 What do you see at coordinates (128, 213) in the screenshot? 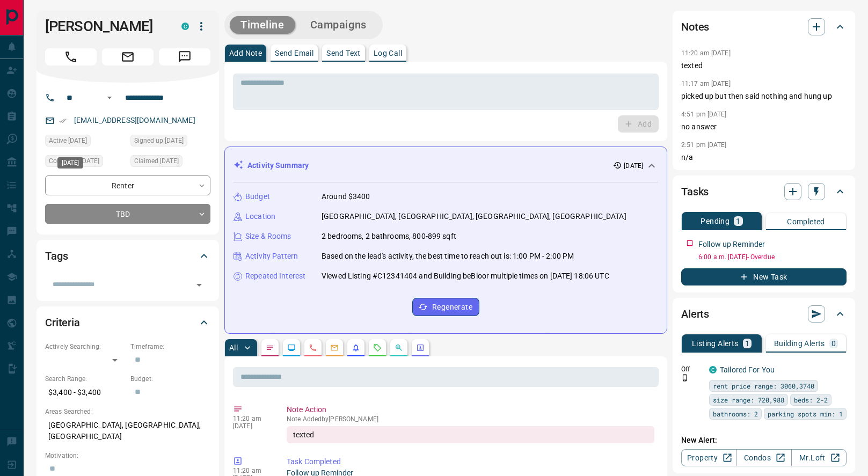
I see `div: TBD` at bounding box center [128, 213].